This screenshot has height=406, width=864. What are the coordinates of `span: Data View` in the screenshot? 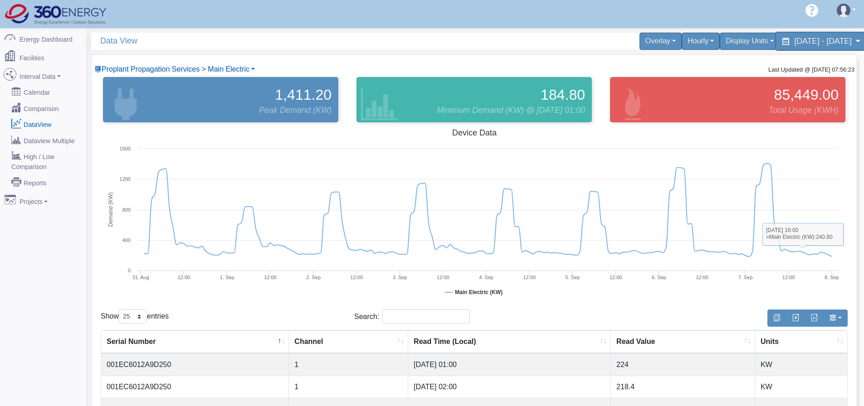 It's located at (289, 41).